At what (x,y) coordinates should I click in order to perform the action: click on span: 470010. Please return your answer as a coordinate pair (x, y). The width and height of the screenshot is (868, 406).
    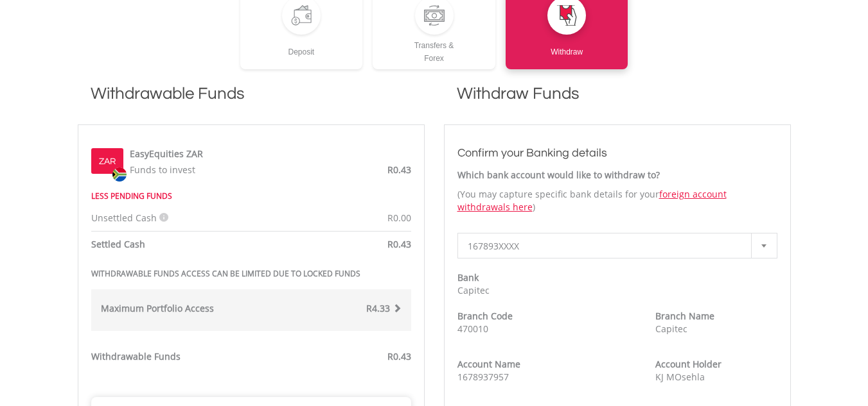
    Looking at the image, I should click on (473, 329).